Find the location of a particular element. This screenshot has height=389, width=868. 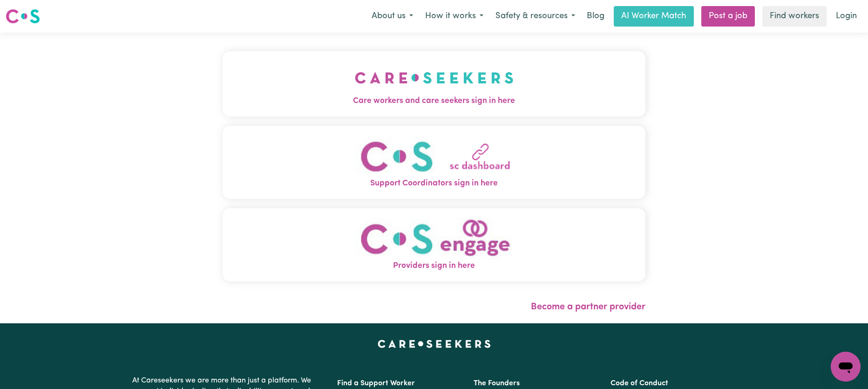

a: Blog is located at coordinates (595, 16).